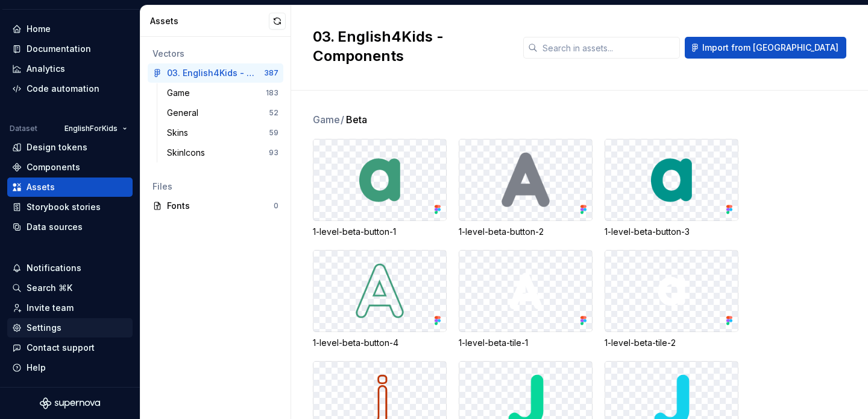 Image resolution: width=868 pixels, height=419 pixels. Describe the element at coordinates (223, 113) in the screenshot. I see `a: General52` at that location.